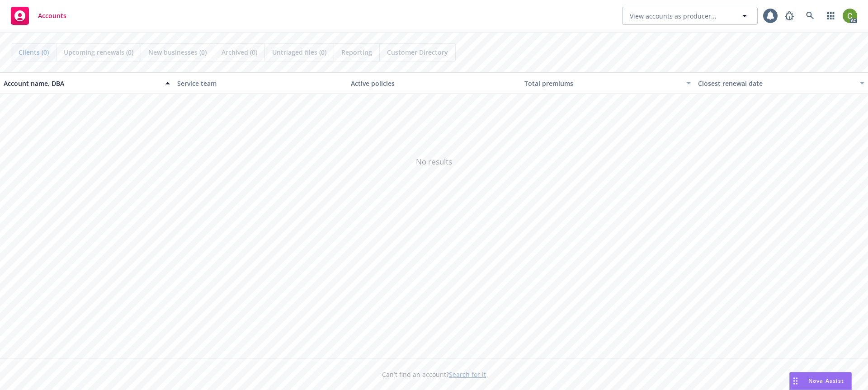 The width and height of the screenshot is (868, 390). Describe the element at coordinates (434, 84) in the screenshot. I see `div: Active policies` at that location.